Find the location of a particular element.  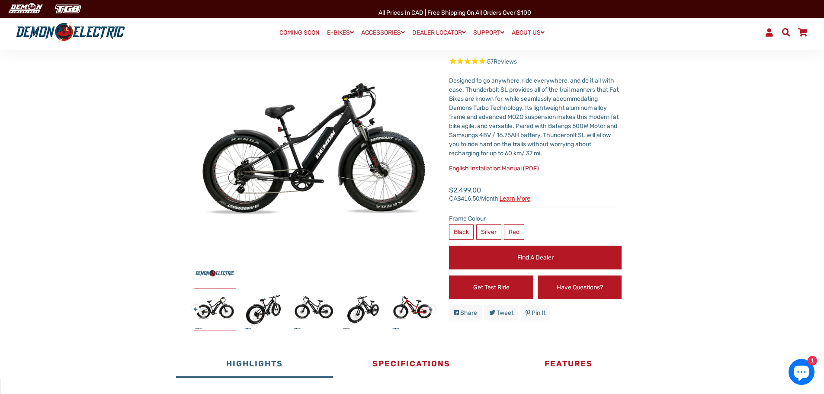

a: Get Test Ride is located at coordinates (491, 287).